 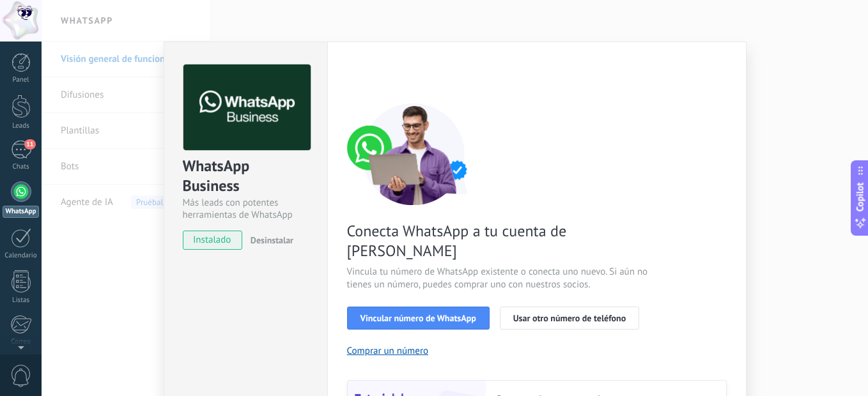 What do you see at coordinates (499, 278) in the screenshot?
I see `span: Vincula tu número de WhatsApp existente o conecta uno nuevo. Si aún no tienes un número, puedes c...` at bounding box center [499, 278].